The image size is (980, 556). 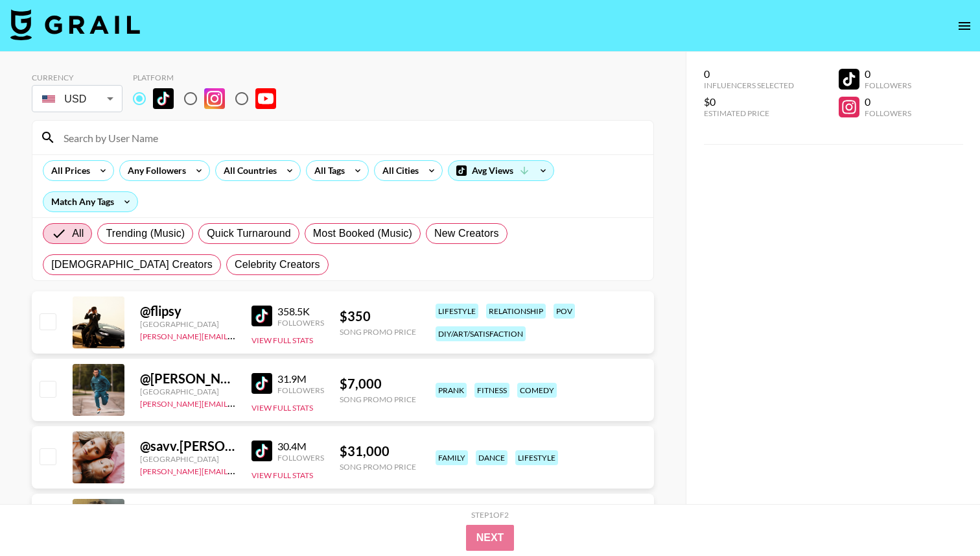 What do you see at coordinates (77, 98) in the screenshot?
I see `div: USD` at bounding box center [77, 98].